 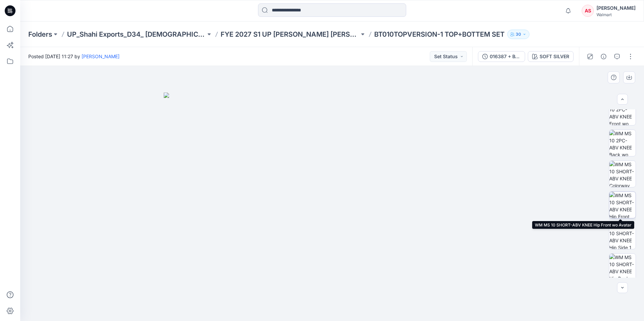 I want to click on p: 30, so click(x=518, y=34).